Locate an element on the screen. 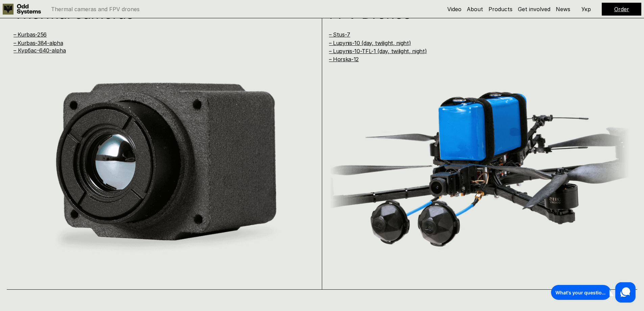 The width and height of the screenshot is (644, 311). a: – Lupynis-10 (day, twilight, night) is located at coordinates (370, 43).